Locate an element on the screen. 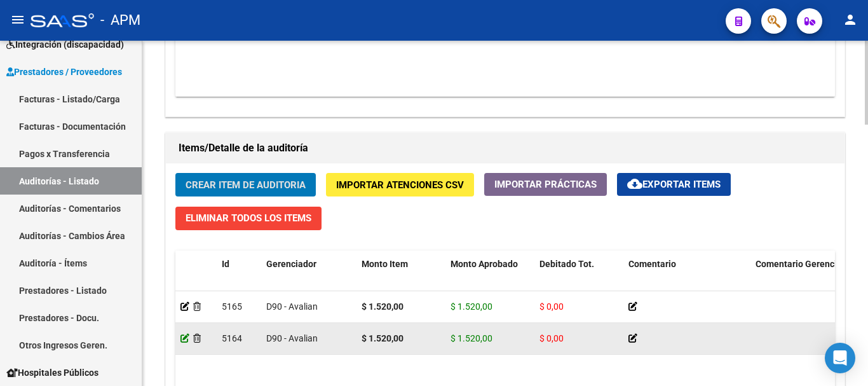  span: 5164 is located at coordinates (232, 338).